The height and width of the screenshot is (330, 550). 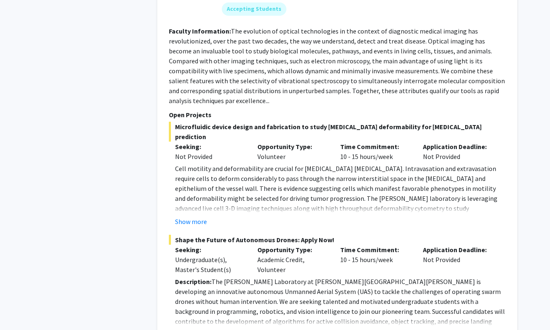 I want to click on fg-read-more: The evolution of optical technologies in the context of diagnostic medical imaging has revolution..., so click(x=337, y=66).